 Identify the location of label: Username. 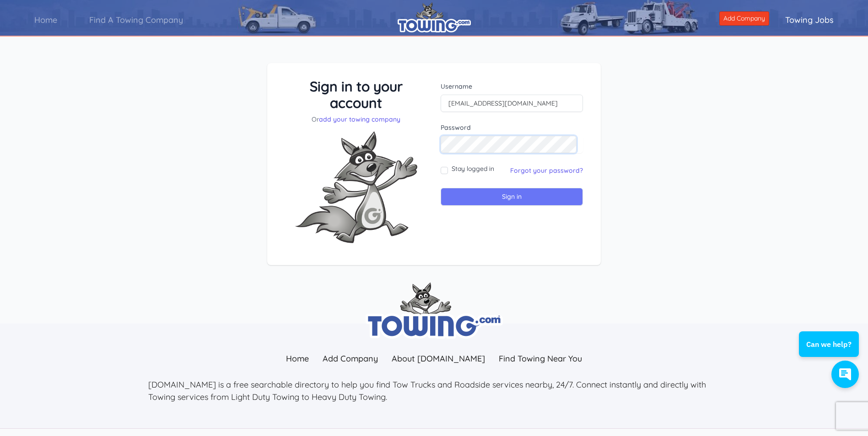
(511, 87).